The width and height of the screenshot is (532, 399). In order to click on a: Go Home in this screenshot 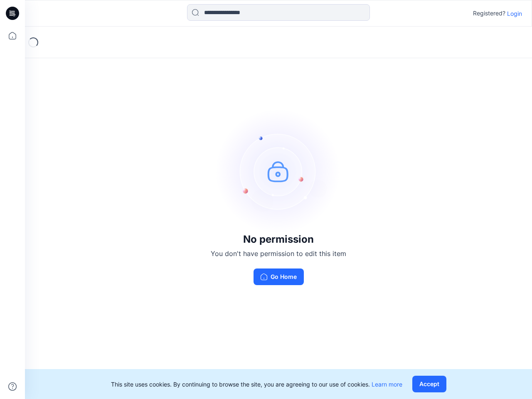, I will do `click(279, 277)`.